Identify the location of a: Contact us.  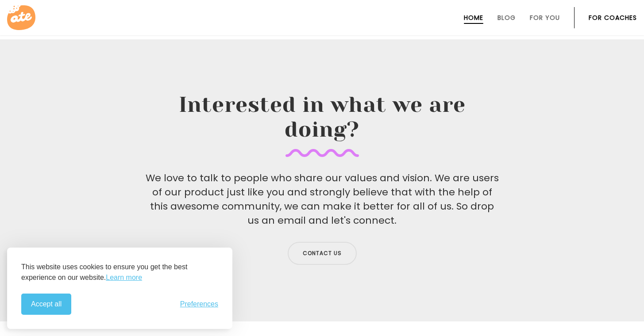
(322, 253).